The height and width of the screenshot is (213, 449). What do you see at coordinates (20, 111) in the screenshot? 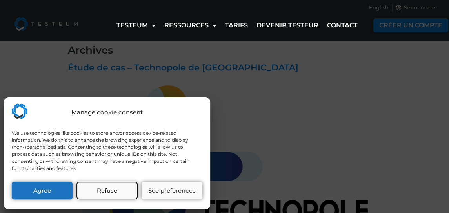
I see `img: Testeum.com - Application crowdtesting platform` at bounding box center [20, 111].